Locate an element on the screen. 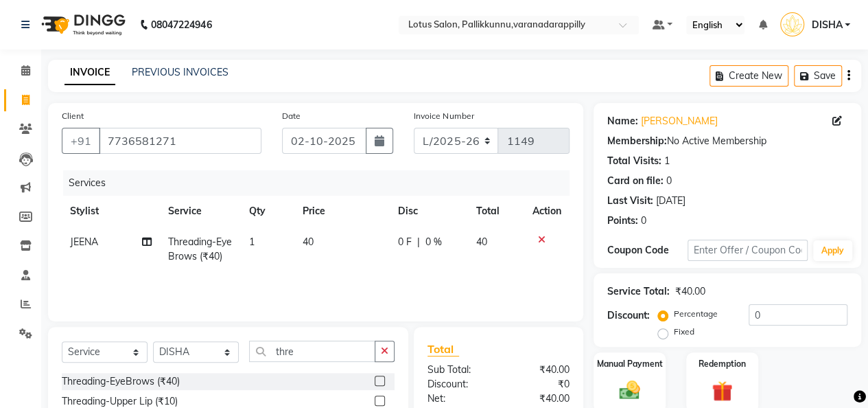 This screenshot has height=408, width=868. label: Date is located at coordinates (291, 116).